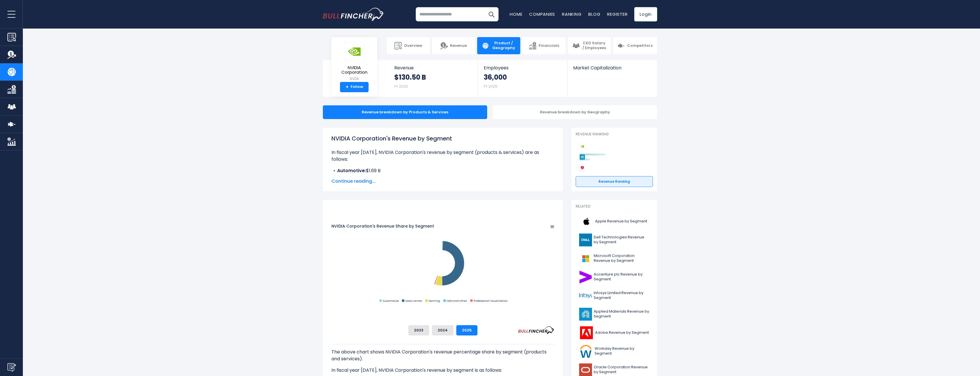  Describe the element at coordinates (622, 258) in the screenshot. I see `span: Microsoft Corporation Revenue by Segment` at that location.